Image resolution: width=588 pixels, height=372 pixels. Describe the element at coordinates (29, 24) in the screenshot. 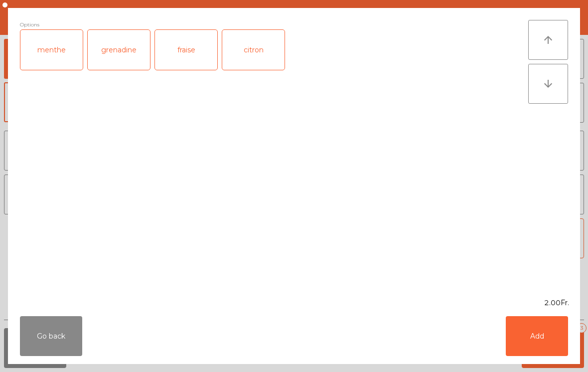

I see `span: Options` at that location.